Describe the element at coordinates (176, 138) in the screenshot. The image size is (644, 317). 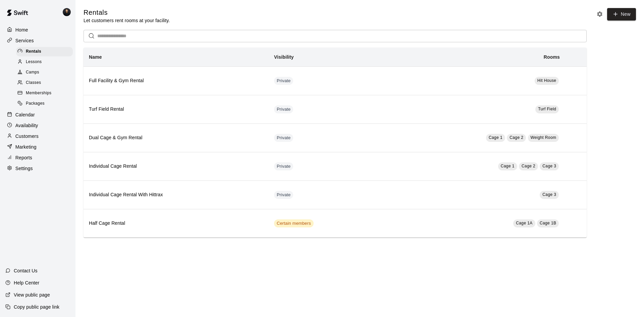
I see `h6: Dual Cage & Gym Rental` at that location.